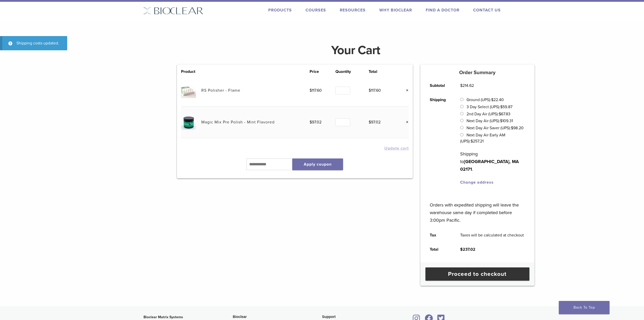 Image resolution: width=644 pixels, height=320 pixels. What do you see at coordinates (478, 274) in the screenshot?
I see `a: Proceed to checkout` at bounding box center [478, 274].